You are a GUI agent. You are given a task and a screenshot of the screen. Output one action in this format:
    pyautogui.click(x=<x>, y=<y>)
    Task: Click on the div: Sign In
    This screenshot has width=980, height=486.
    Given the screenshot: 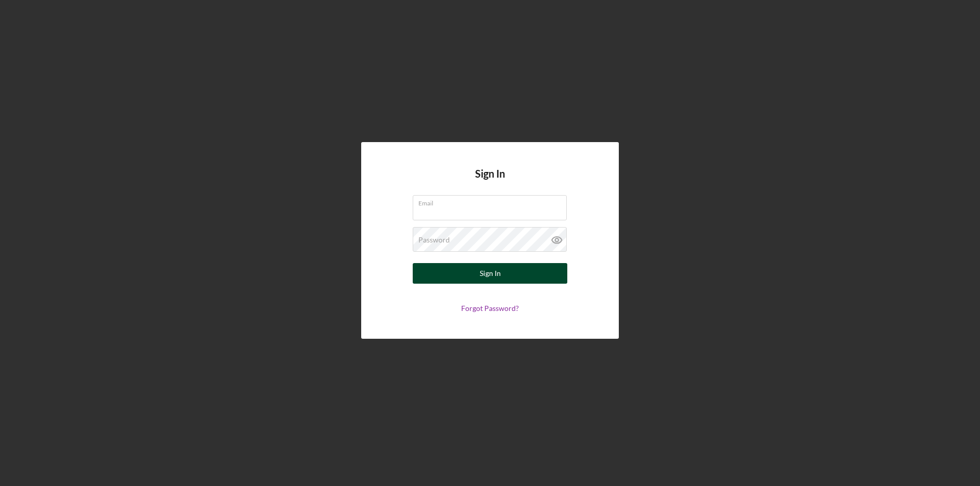 What is the action you would take?
    pyautogui.click(x=490, y=273)
    